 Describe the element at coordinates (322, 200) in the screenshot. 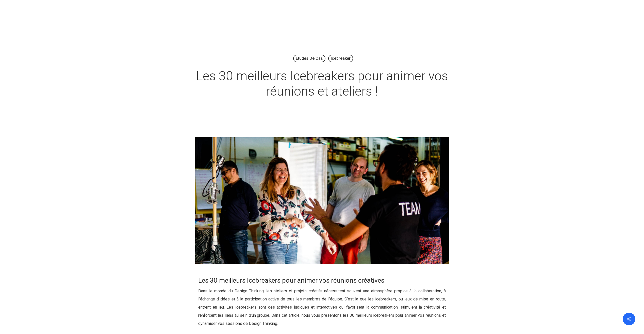

I see `img: 30 meilleurs ice breakers` at that location.